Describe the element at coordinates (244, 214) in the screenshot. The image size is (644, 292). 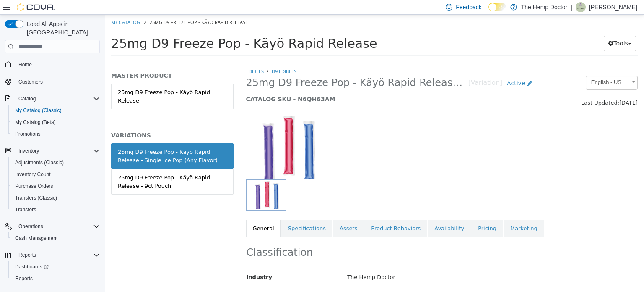
I see `a: Assets` at that location.